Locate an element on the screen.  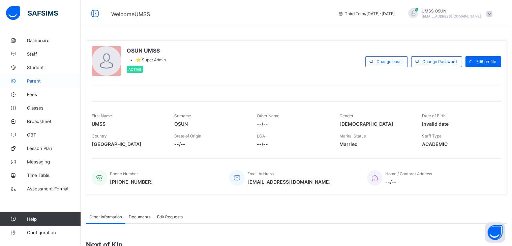
span: Country is located at coordinates (99, 136).